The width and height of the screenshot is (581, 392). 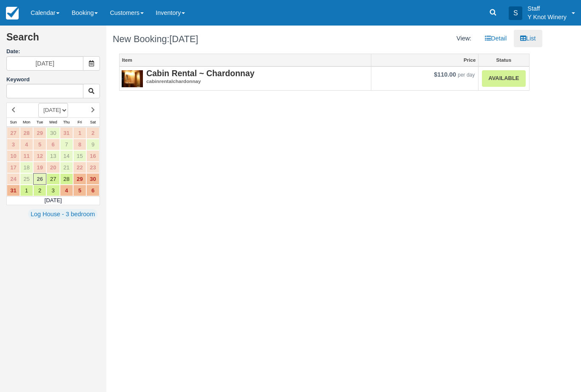 I want to click on th: Mon, so click(x=26, y=122).